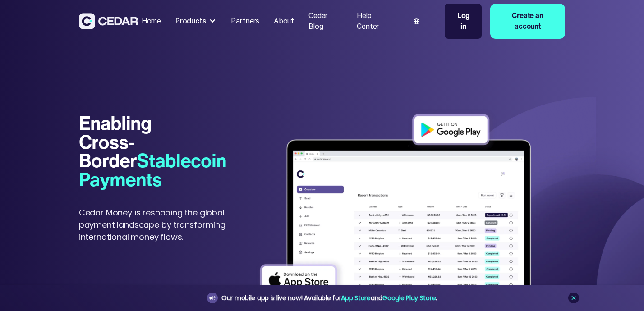 This screenshot has width=644, height=311. I want to click on div: Cedar Blog, so click(325, 21).